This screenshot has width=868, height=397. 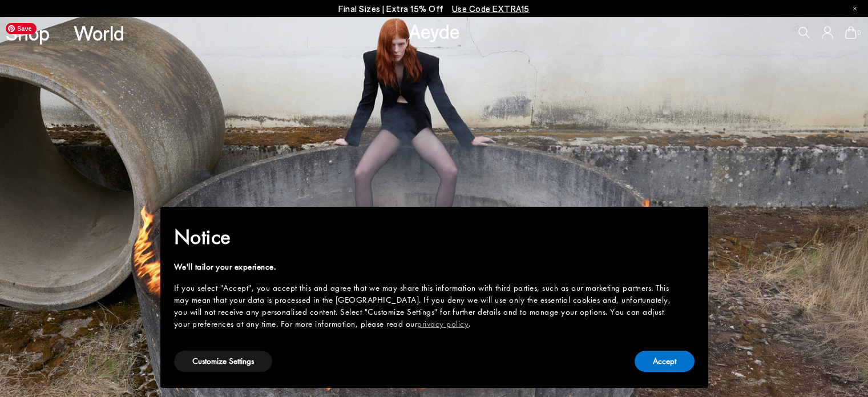 What do you see at coordinates (425, 267) in the screenshot?
I see `div: We'll tailor your experience.` at bounding box center [425, 267].